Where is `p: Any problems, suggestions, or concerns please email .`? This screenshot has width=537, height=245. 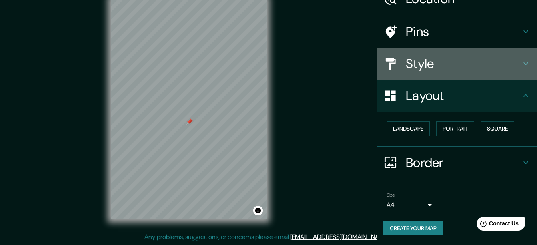 p: Any problems, suggestions, or concerns please email . is located at coordinates (267, 237).